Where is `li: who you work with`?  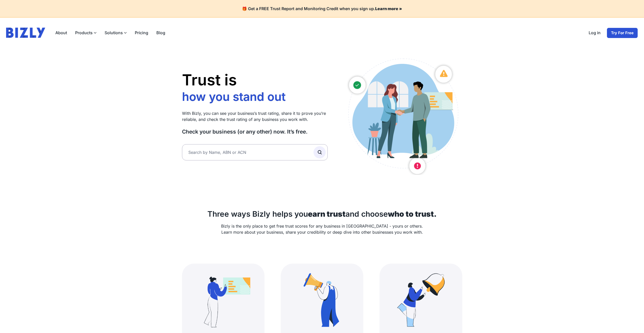
li: who you work with is located at coordinates (235, 112).